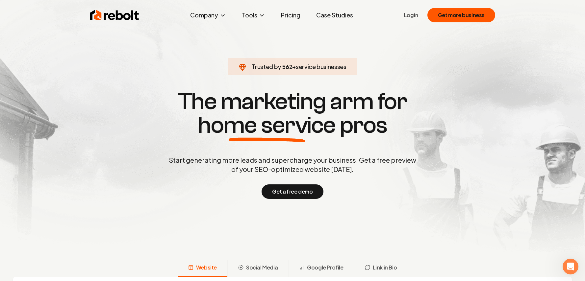  What do you see at coordinates (290, 15) in the screenshot?
I see `a: Pricing` at bounding box center [290, 15].